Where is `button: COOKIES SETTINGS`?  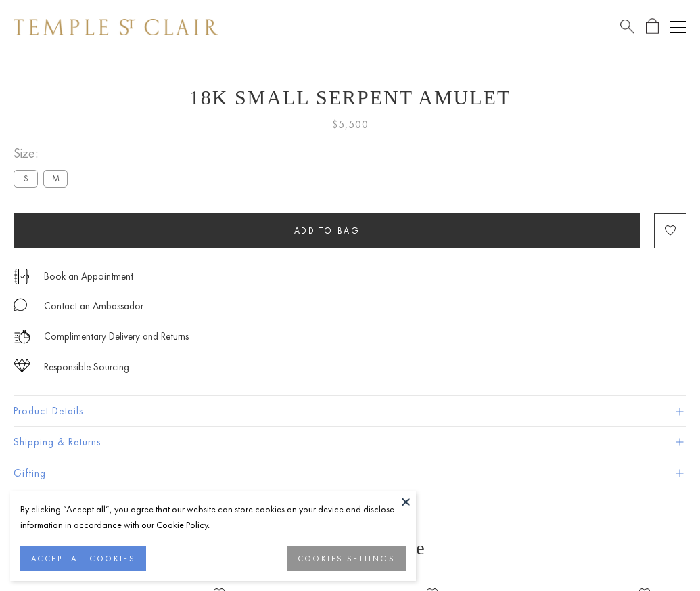
button: COOKIES SETTINGS is located at coordinates (347, 558).